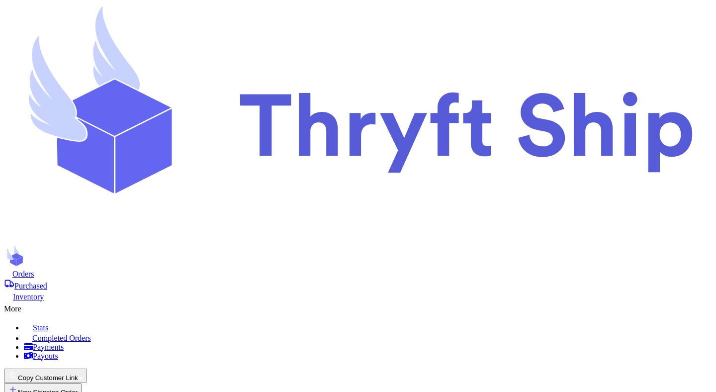 The width and height of the screenshot is (716, 392). I want to click on a: Inventory, so click(358, 296).